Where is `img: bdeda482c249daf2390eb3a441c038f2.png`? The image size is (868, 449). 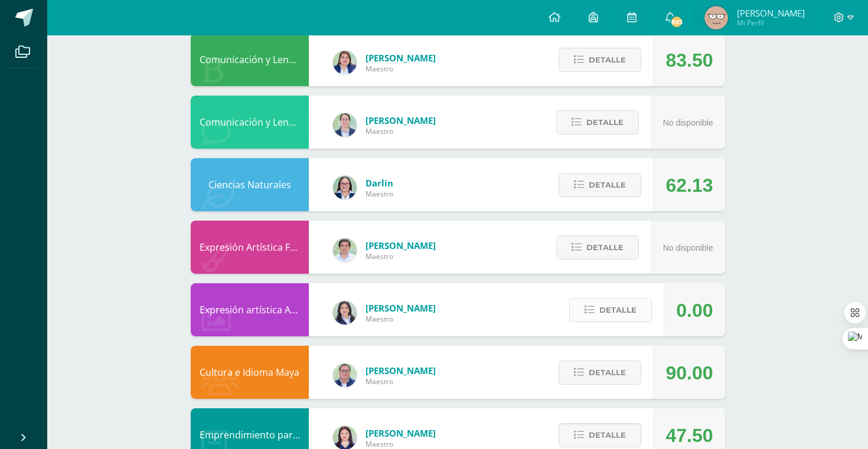
img: bdeda482c249daf2390eb3a441c038f2.png is located at coordinates (345, 125).